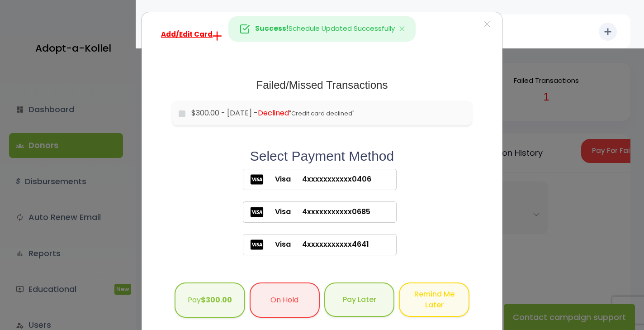  I want to click on a: Add/Edit Card, so click(191, 35).